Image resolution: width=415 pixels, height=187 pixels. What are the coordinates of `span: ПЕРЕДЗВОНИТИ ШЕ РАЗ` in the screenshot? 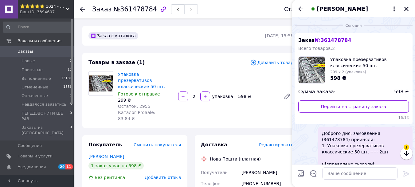 It's located at (45, 116).